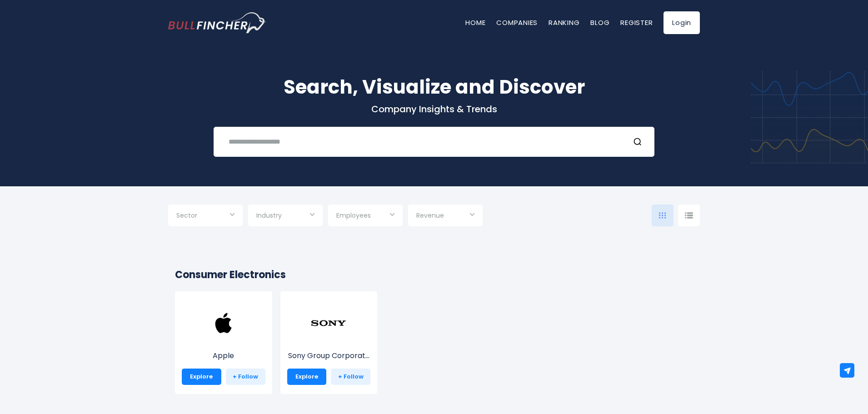 The image size is (868, 414). What do you see at coordinates (269, 215) in the screenshot?
I see `span: Industry` at bounding box center [269, 215].